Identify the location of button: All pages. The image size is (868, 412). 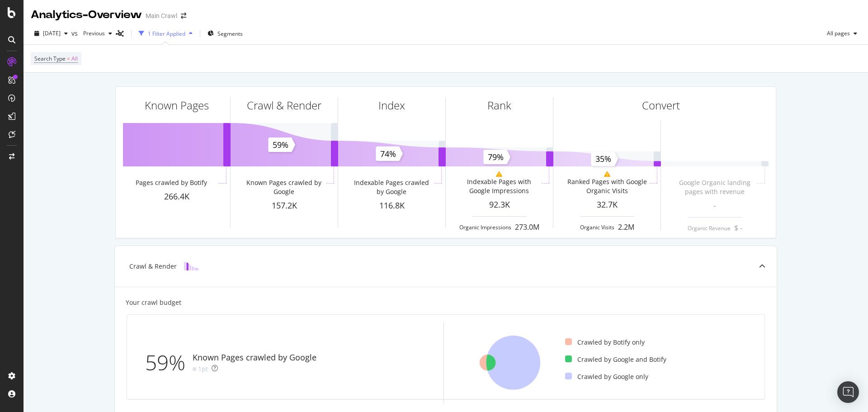
(842, 33).